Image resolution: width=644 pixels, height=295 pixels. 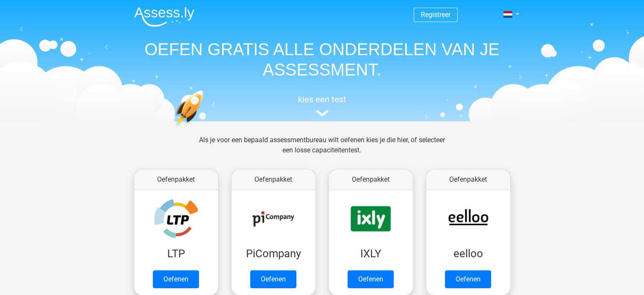 I want to click on h5: kies een test, so click(x=323, y=99).